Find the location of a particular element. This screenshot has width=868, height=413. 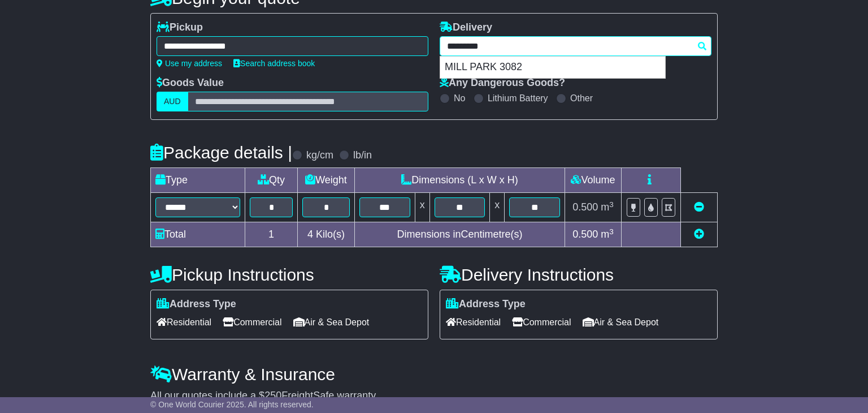

h4: Warranty & Insurance is located at coordinates (434, 374).